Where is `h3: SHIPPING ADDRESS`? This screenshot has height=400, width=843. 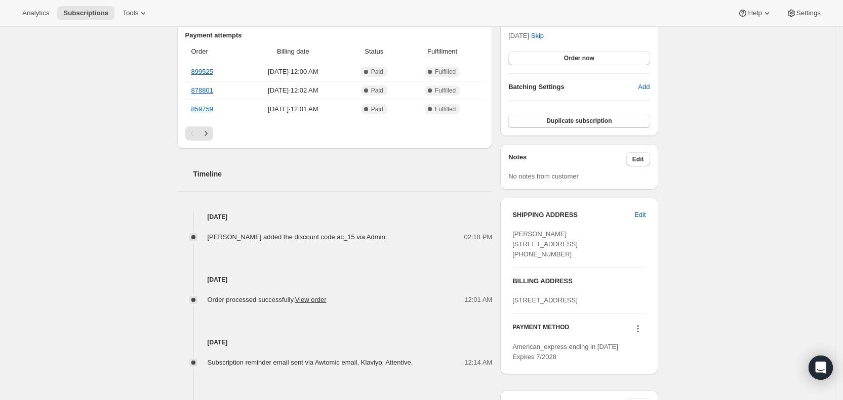 h3: SHIPPING ADDRESS is located at coordinates (573, 215).